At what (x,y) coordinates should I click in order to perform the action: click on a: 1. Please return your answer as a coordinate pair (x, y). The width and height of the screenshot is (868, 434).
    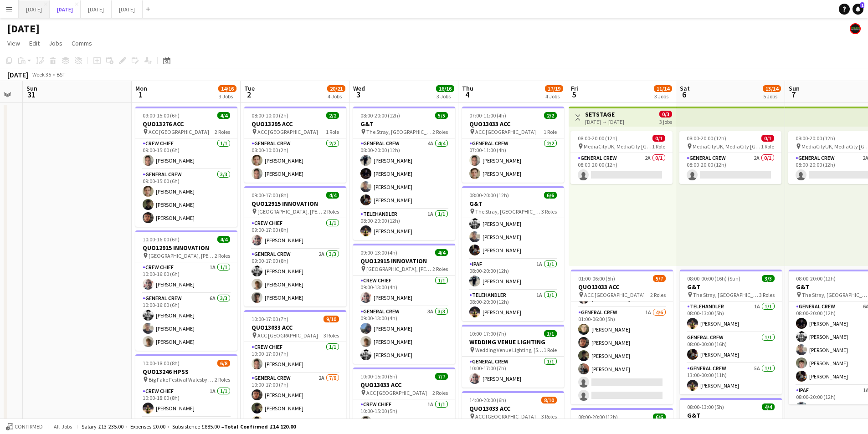
    Looking at the image, I should click on (858, 9).